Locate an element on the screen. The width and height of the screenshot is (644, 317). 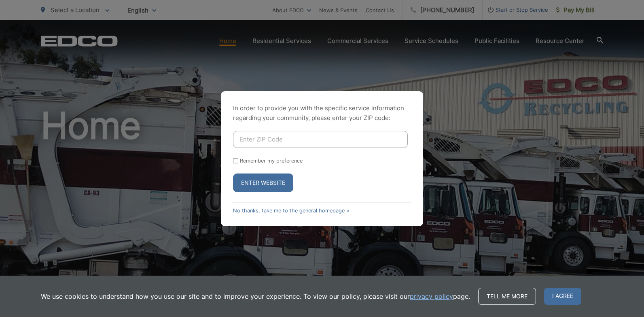
a: Tell me more is located at coordinates (507, 296).